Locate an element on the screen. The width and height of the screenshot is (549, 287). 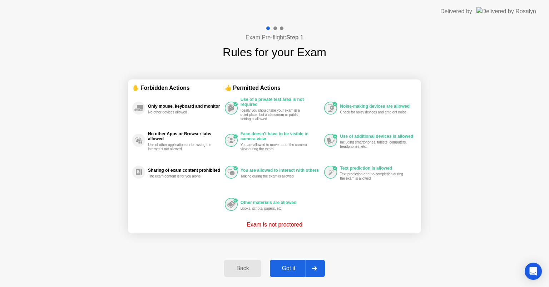
div: The exam content is for you alone is located at coordinates (182, 176).